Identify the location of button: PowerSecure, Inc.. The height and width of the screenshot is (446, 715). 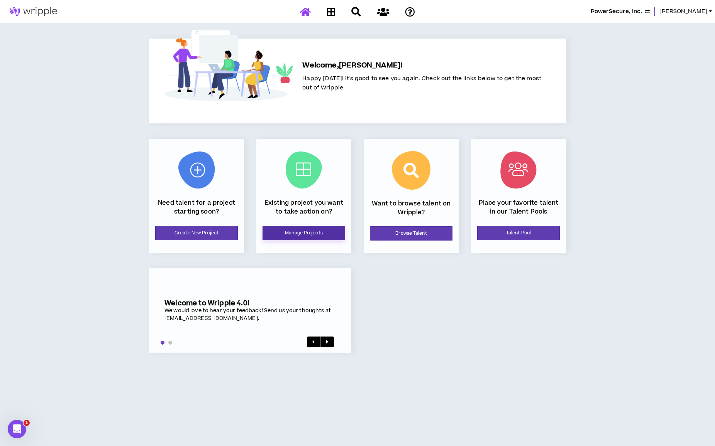
(620, 12).